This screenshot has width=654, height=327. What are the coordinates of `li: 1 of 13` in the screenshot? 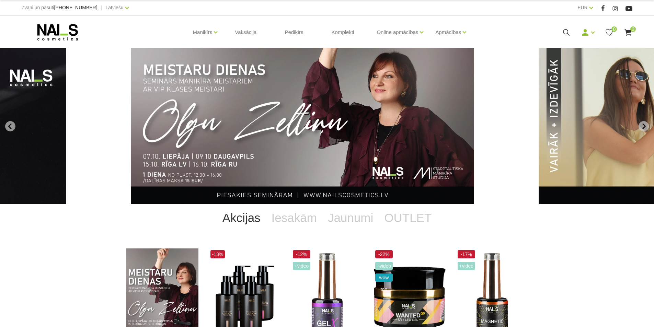 It's located at (327, 126).